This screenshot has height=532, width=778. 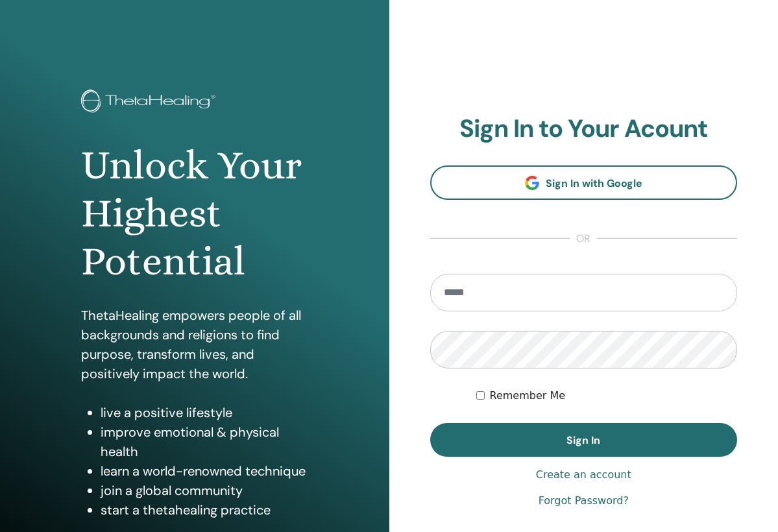 I want to click on span: Sign In with Google, so click(x=593, y=183).